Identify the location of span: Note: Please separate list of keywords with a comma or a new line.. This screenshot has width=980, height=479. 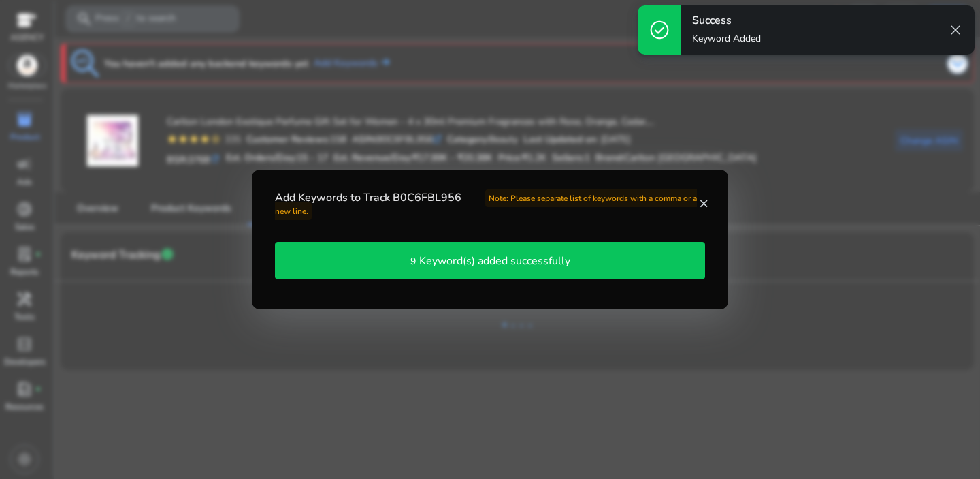
(486, 204).